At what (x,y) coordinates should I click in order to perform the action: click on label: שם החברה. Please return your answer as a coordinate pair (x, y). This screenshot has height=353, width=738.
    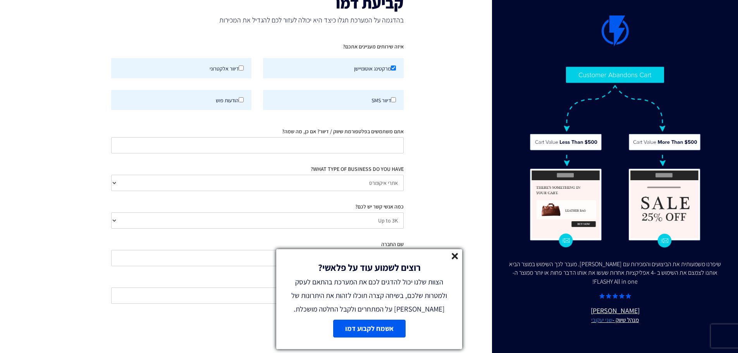
    Looking at the image, I should click on (393, 244).